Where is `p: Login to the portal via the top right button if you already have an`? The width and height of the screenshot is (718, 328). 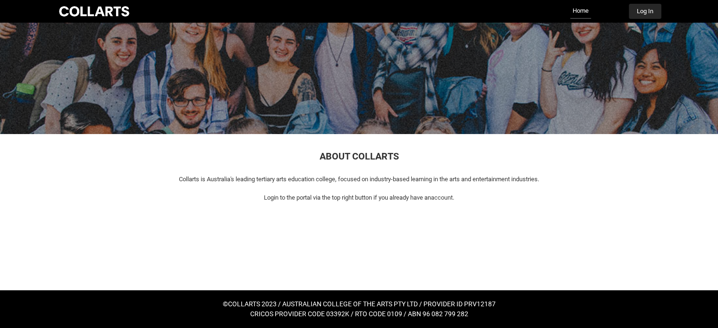 p: Login to the portal via the top right button if you already have an is located at coordinates (359, 198).